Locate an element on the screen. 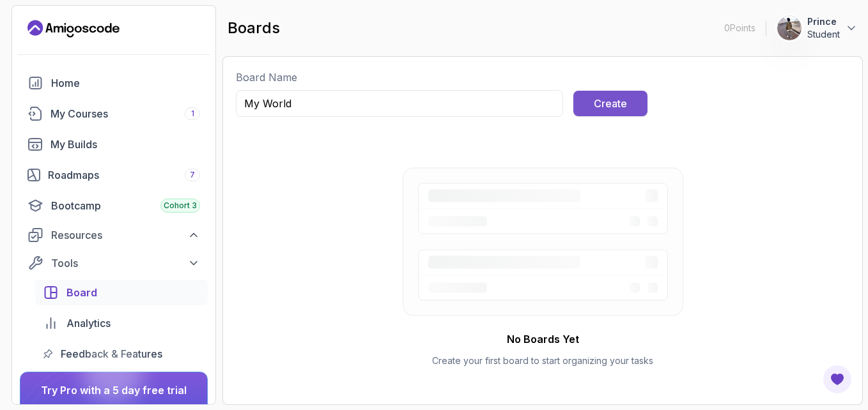 Image resolution: width=868 pixels, height=410 pixels. h2: boards is located at coordinates (254, 28).